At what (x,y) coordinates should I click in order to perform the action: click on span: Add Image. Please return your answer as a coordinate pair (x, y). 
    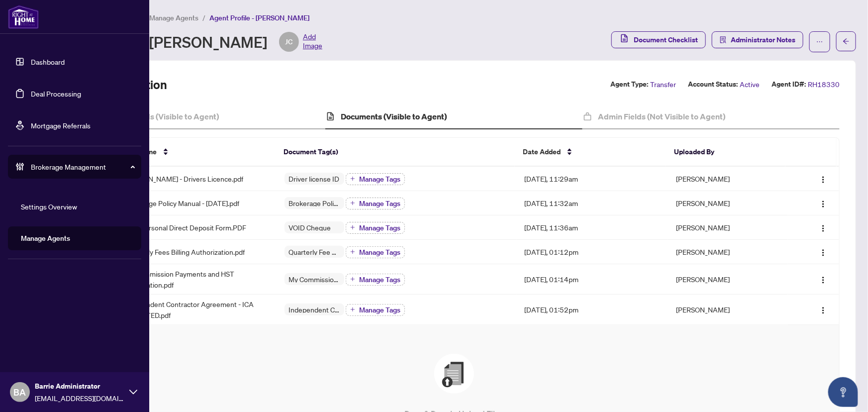
    Looking at the image, I should click on (313, 42).